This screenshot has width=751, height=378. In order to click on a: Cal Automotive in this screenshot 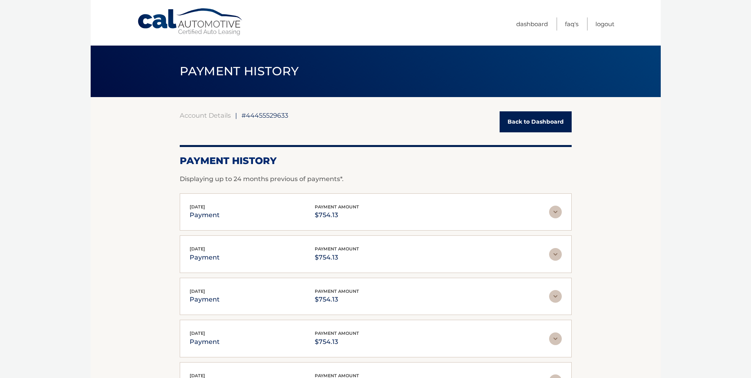, I will do `click(190, 22)`.